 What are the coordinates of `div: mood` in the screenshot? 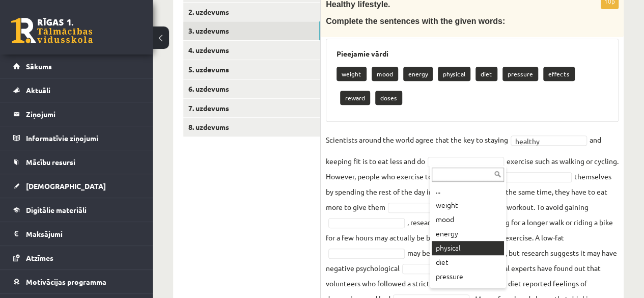 It's located at (468, 219).